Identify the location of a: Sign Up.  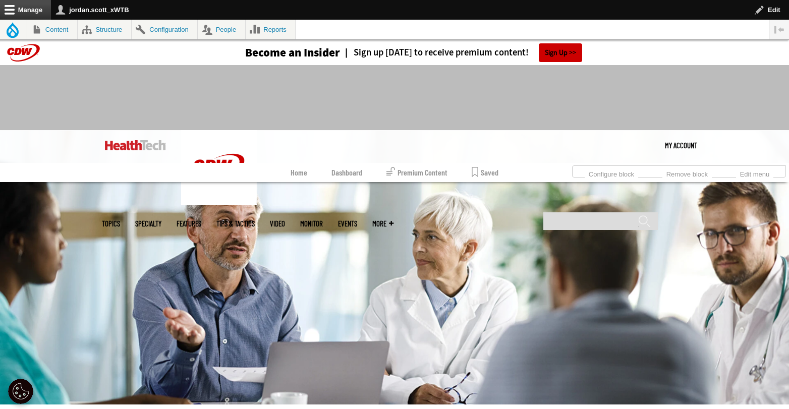
(561, 52).